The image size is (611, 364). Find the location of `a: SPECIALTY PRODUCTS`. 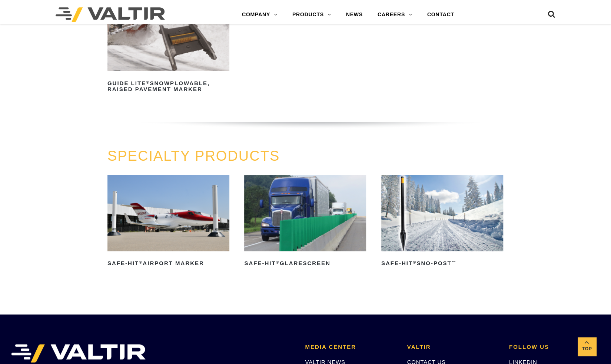

a: SPECIALTY PRODUCTS is located at coordinates (193, 156).